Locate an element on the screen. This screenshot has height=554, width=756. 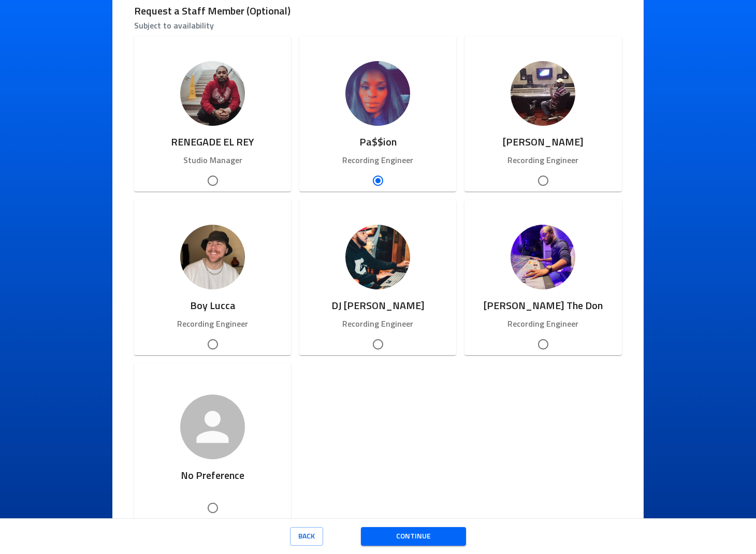
button: No Preferenceno preference is located at coordinates (212, 441).